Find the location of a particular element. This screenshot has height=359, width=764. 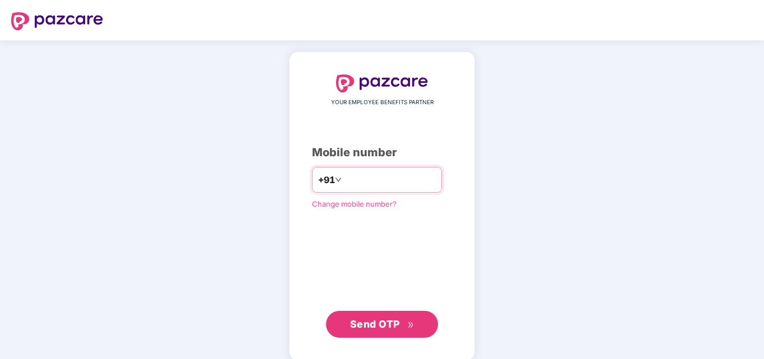

div: Mobile number is located at coordinates (382, 152).